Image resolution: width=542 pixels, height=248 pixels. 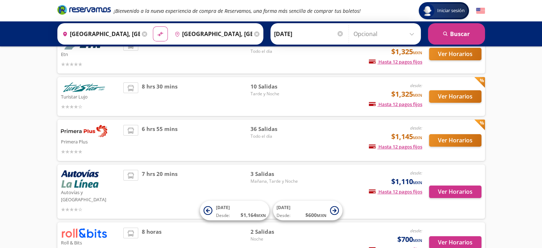 What do you see at coordinates (160, 54) in the screenshot?
I see `span: 8 hrs 40 mins` at bounding box center [160, 54].